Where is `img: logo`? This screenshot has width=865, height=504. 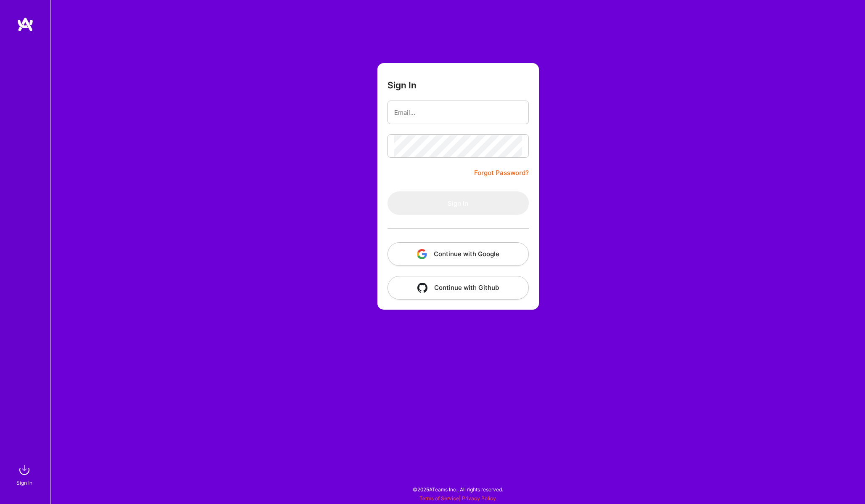
img: logo is located at coordinates (25, 24).